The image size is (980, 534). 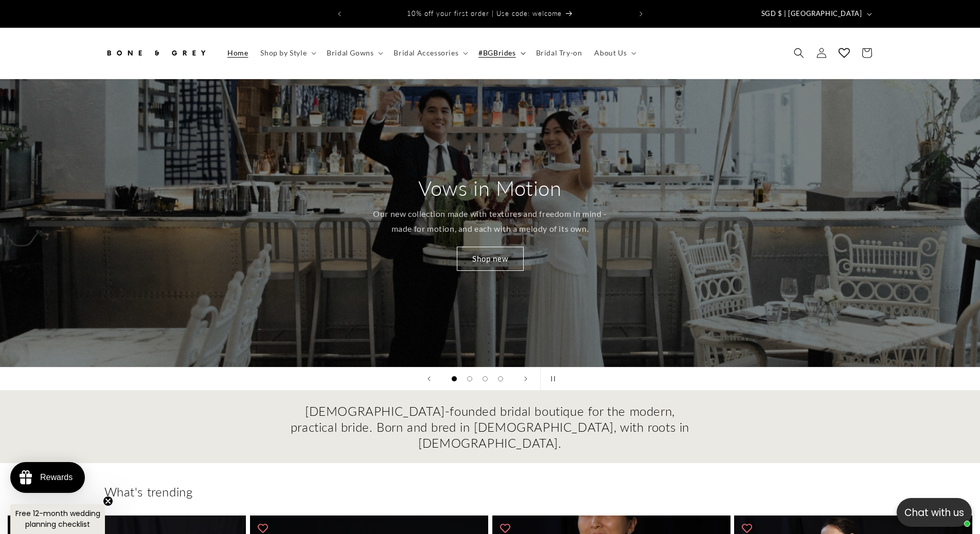 I want to click on summary: Bridal Accessories, so click(x=430, y=53).